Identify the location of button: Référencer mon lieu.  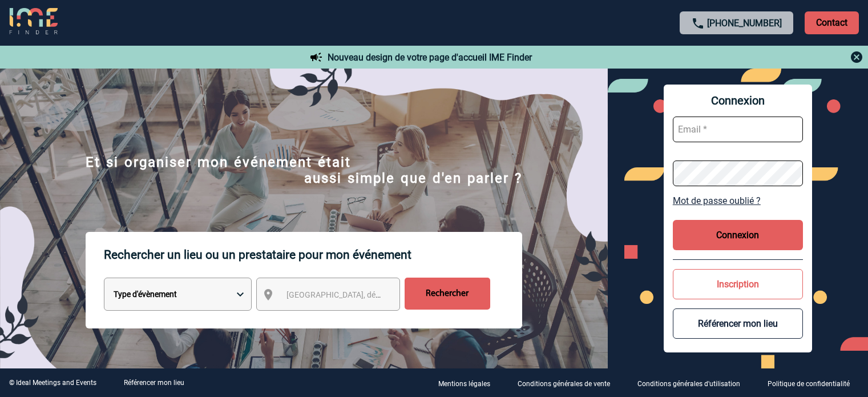
(738, 323).